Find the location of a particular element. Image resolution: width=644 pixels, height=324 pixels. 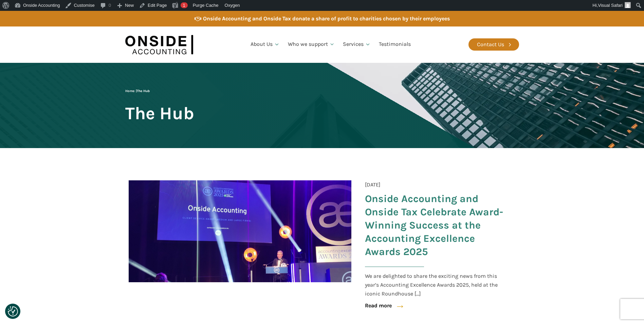

span: Visual Safari is located at coordinates (610, 5).